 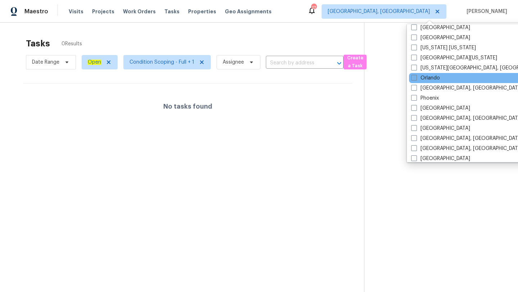 What do you see at coordinates (295, 63) in the screenshot?
I see `input: Search by address` at bounding box center [295, 63].